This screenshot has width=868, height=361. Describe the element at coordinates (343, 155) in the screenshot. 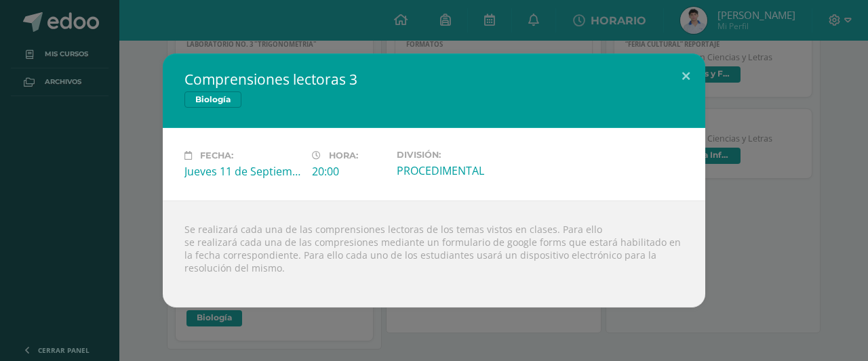

I see `span: Hora:` at that location.